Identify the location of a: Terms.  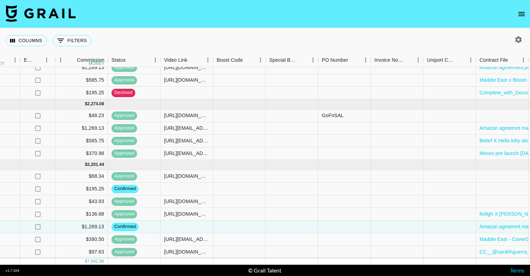
(517, 270).